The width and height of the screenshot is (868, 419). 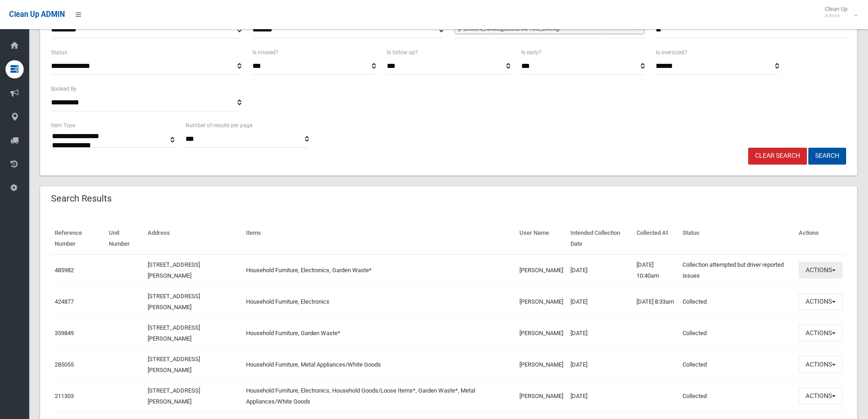 I want to click on th: Actions, so click(x=821, y=238).